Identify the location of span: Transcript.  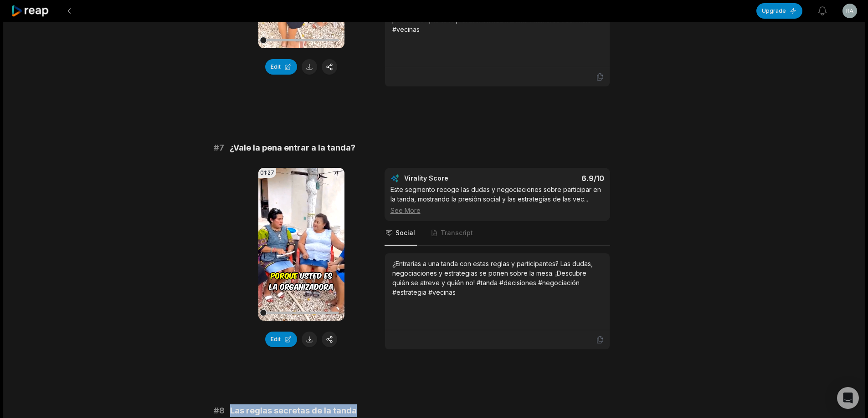
(456, 233).